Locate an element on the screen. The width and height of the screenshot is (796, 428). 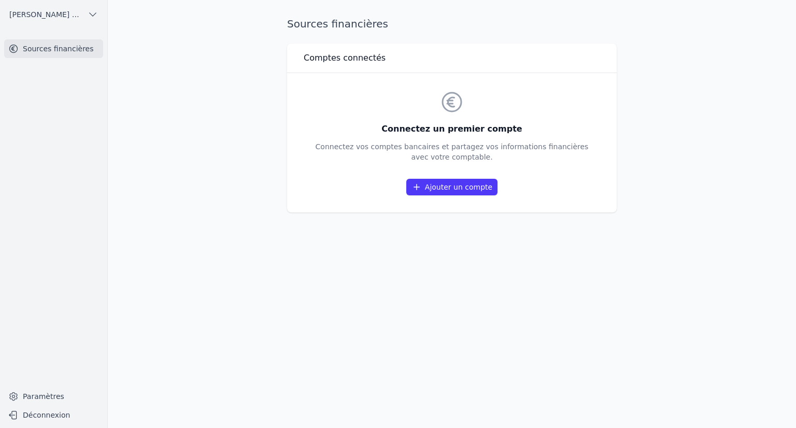
button: Déconnexion is located at coordinates (53, 415).